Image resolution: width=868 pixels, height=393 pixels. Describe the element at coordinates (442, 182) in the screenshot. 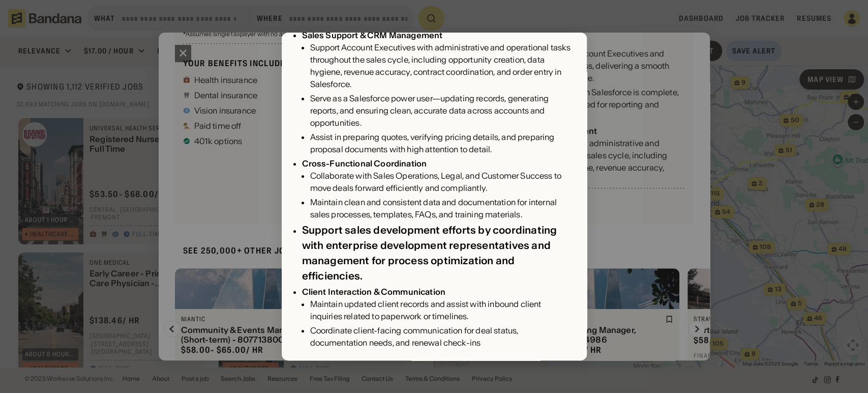

I see `div: Collaborate with Sales Operations, Legal, and Customer Success to move deals forward efficiently ...` at that location.